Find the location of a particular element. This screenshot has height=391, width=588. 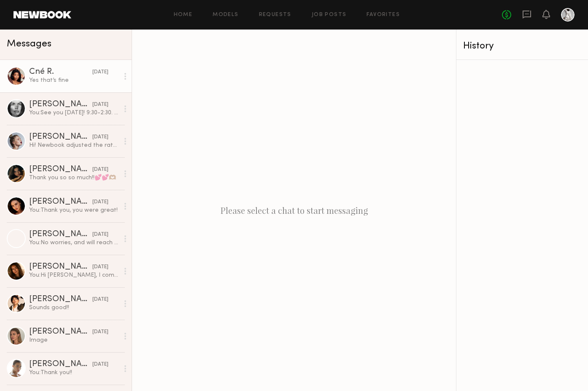

span: Messages is located at coordinates (29, 44).